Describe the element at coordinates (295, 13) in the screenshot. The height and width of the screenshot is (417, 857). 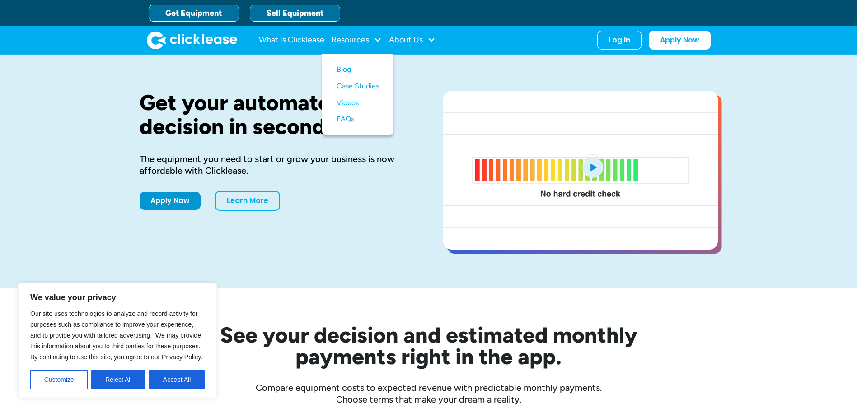
I see `a: Sell Equipment` at that location.